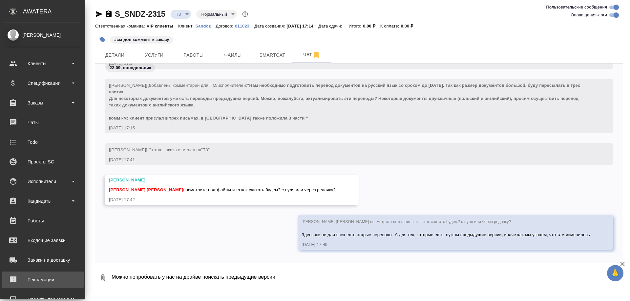 The height and width of the screenshot is (301, 630). Describe the element at coordinates (109, 14) in the screenshot. I see `button: Скопировать ссылку` at that location.